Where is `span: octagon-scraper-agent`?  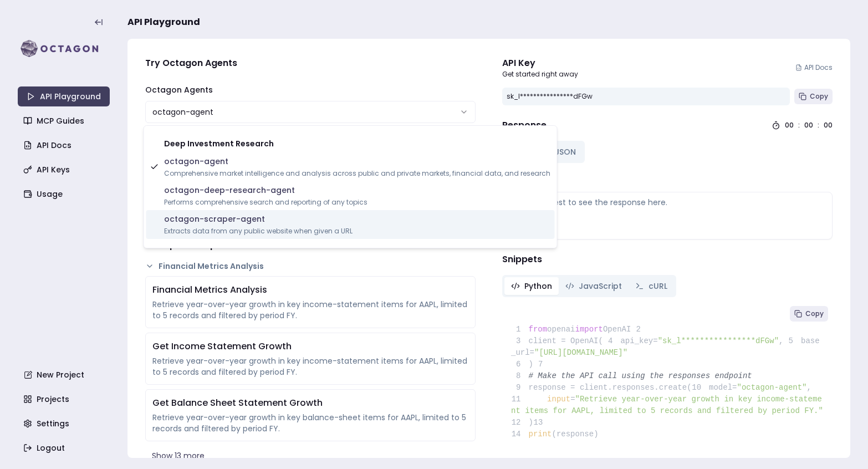
span: octagon-scraper-agent is located at coordinates (259, 219).